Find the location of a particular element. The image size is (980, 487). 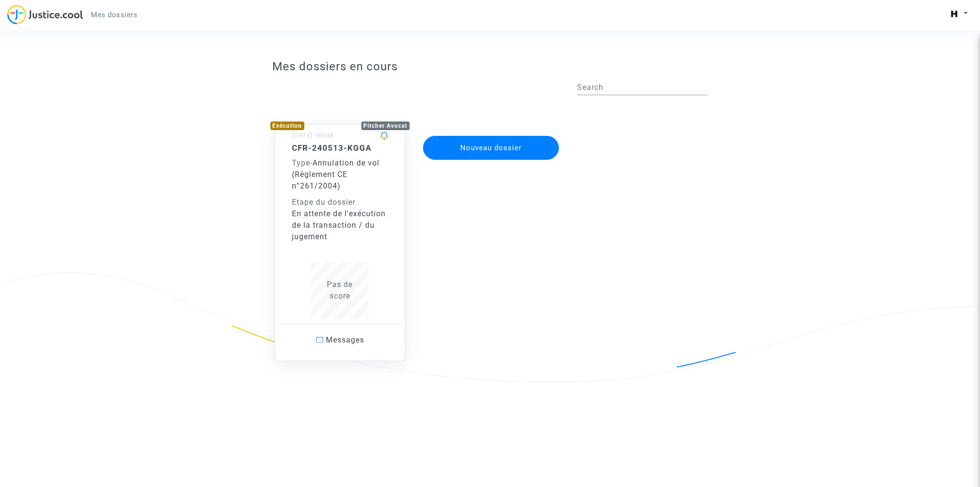

span: Mes dossiers is located at coordinates (114, 15).